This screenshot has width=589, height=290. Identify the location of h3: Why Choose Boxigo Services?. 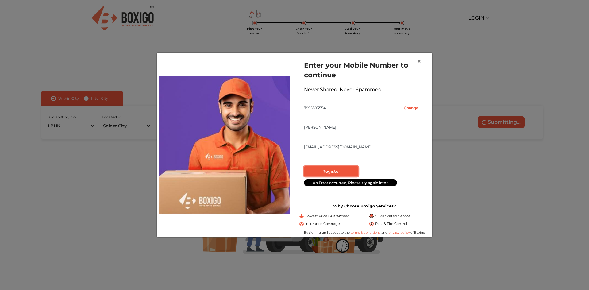
(365, 206).